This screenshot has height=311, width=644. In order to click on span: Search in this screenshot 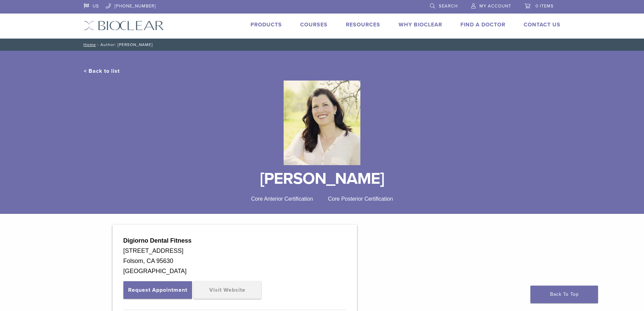, I will do `click(448, 6)`.